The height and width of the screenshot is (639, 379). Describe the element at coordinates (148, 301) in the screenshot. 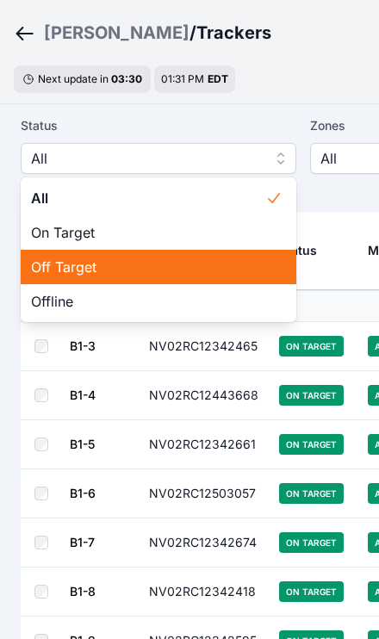

I see `span: Offline` at that location.